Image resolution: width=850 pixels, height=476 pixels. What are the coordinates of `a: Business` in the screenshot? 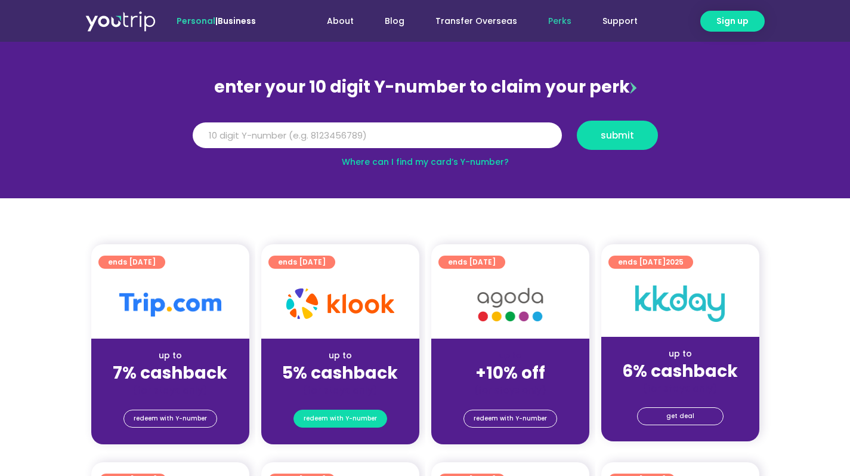 It's located at (237, 21).